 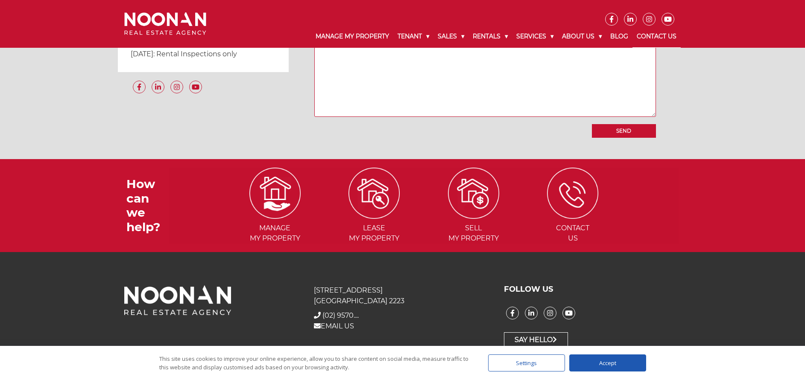 I want to click on a: Services, so click(x=535, y=36).